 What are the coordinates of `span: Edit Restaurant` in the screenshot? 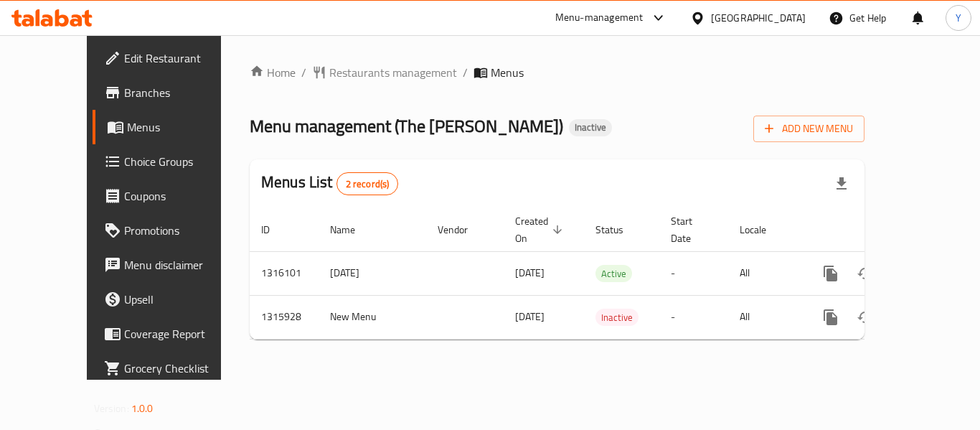 It's located at (182, 58).